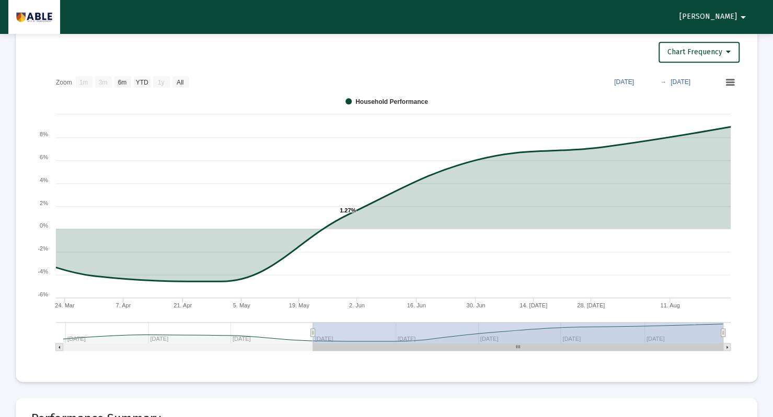  What do you see at coordinates (242, 306) in the screenshot?
I see `text: 5. May` at bounding box center [242, 306].